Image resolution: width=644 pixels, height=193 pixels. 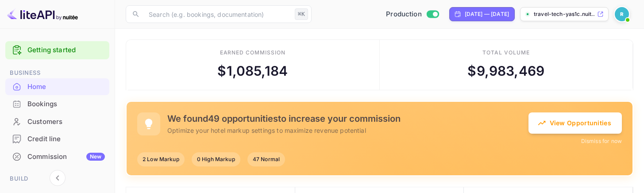 What do you see at coordinates (412, 14) in the screenshot?
I see `div: Switch to Sandbox mode` at bounding box center [412, 14].